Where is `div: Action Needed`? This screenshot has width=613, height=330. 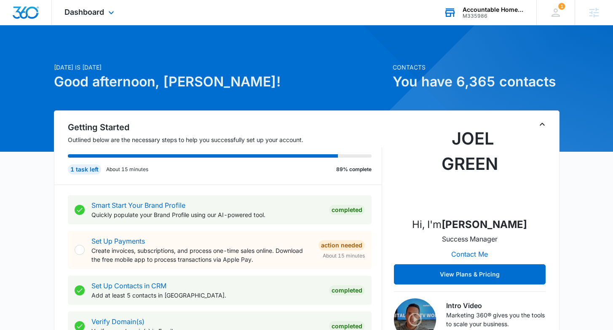 div: Action Needed is located at coordinates (342, 245).